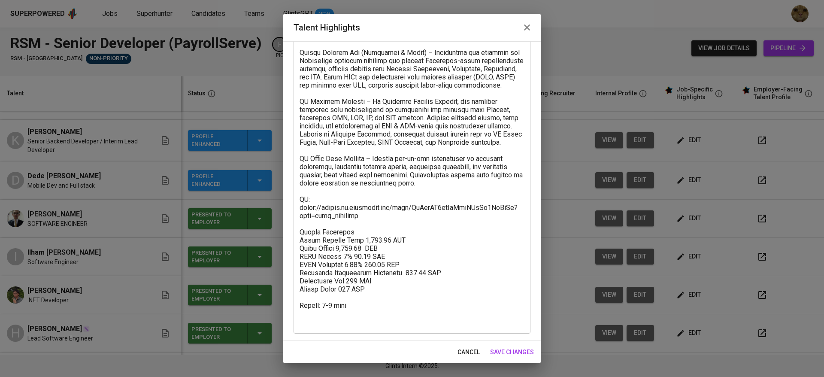  What do you see at coordinates (512, 352) in the screenshot?
I see `button: save changes` at bounding box center [512, 352].